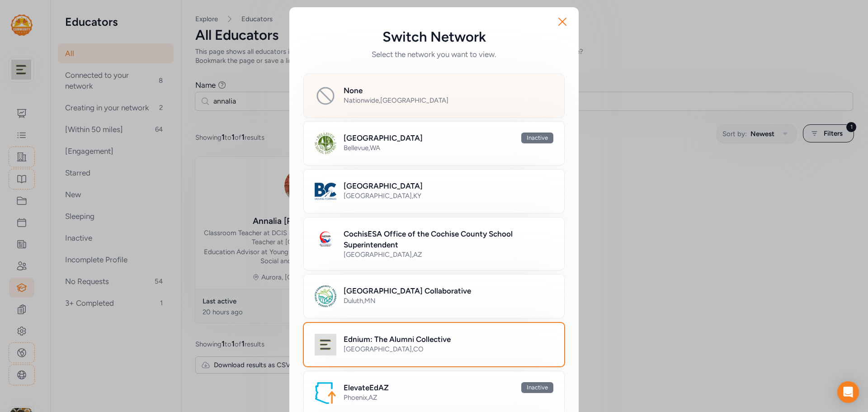 The width and height of the screenshot is (868, 412). I want to click on h2: ElevateEdAZ, so click(367, 387).